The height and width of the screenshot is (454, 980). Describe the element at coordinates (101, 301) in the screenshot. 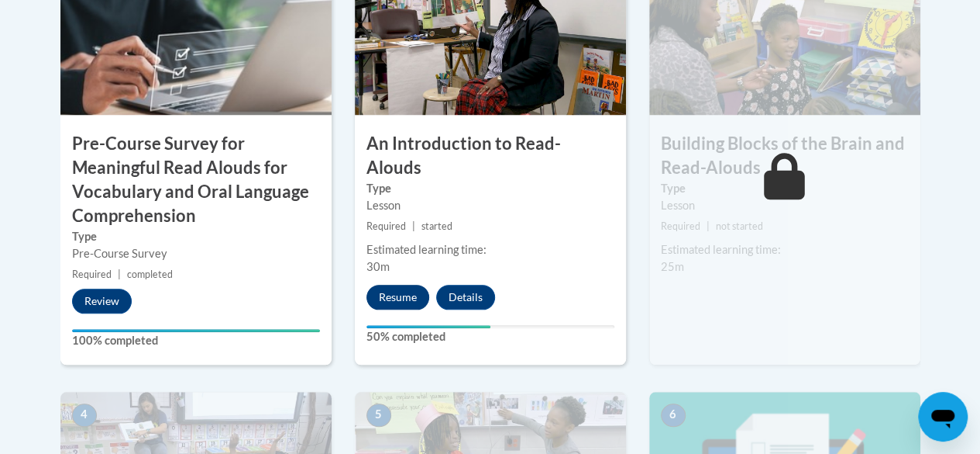

I see `button: Review` at that location.